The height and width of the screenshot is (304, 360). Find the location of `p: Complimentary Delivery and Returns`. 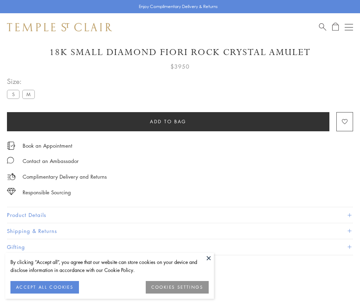

p: Complimentary Delivery and Returns is located at coordinates (65, 176).